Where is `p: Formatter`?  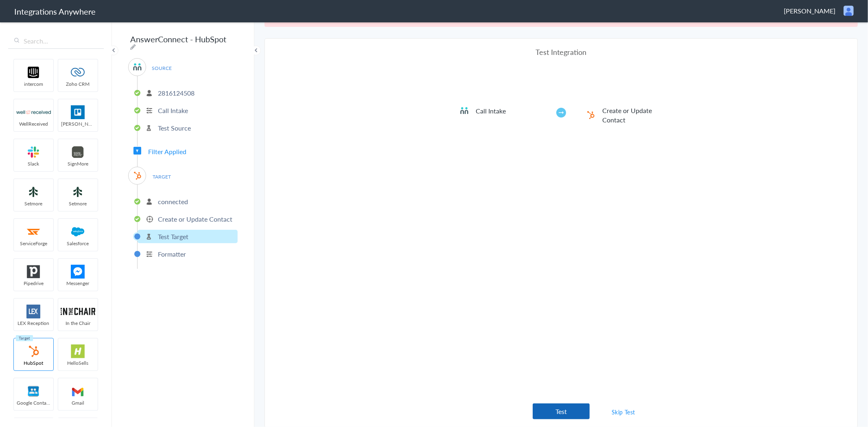 p: Formatter is located at coordinates (172, 254).